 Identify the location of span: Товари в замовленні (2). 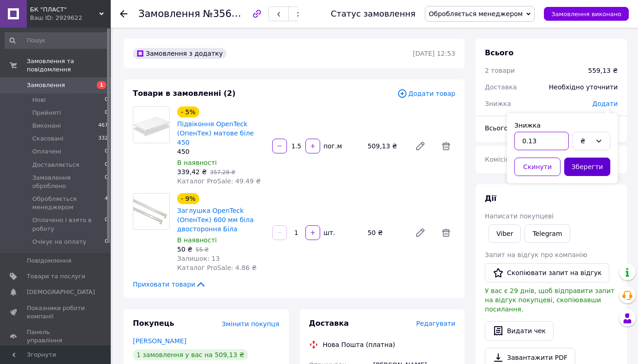
(184, 93).